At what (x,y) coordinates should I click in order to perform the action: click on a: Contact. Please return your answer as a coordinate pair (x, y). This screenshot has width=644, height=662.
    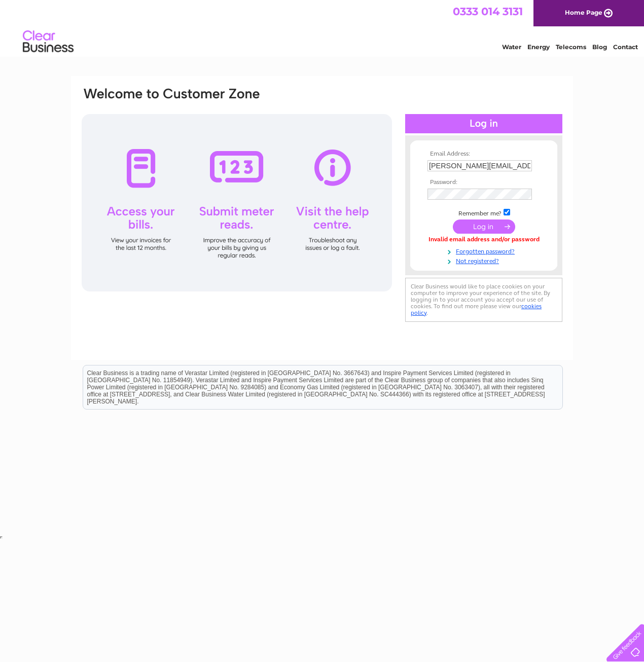
    Looking at the image, I should click on (625, 47).